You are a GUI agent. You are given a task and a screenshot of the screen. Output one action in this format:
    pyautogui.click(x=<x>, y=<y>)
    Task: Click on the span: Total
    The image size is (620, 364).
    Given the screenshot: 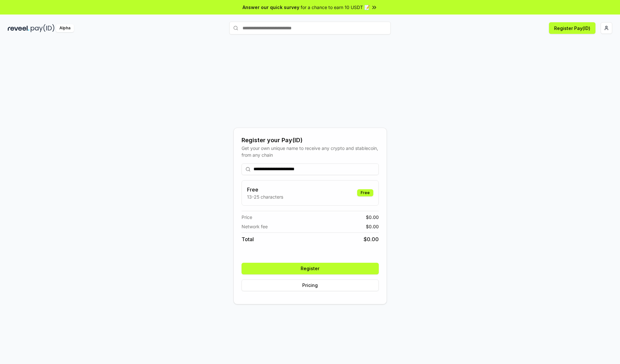 What is the action you would take?
    pyautogui.click(x=248, y=239)
    